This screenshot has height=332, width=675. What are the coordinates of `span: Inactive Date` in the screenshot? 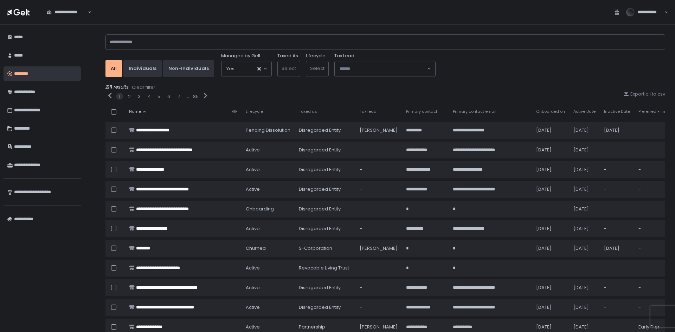 It's located at (617, 111).